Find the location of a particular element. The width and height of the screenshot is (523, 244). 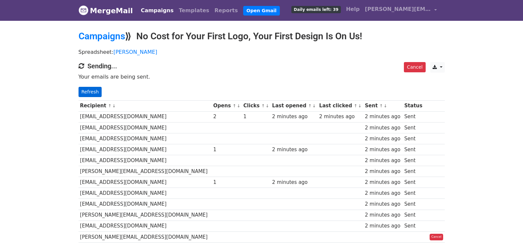

th: Opens is located at coordinates (227, 106).